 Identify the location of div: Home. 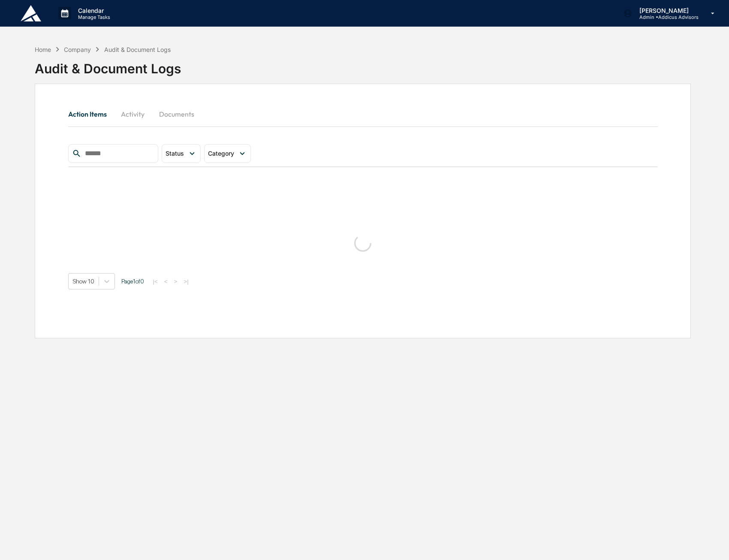
(43, 49).